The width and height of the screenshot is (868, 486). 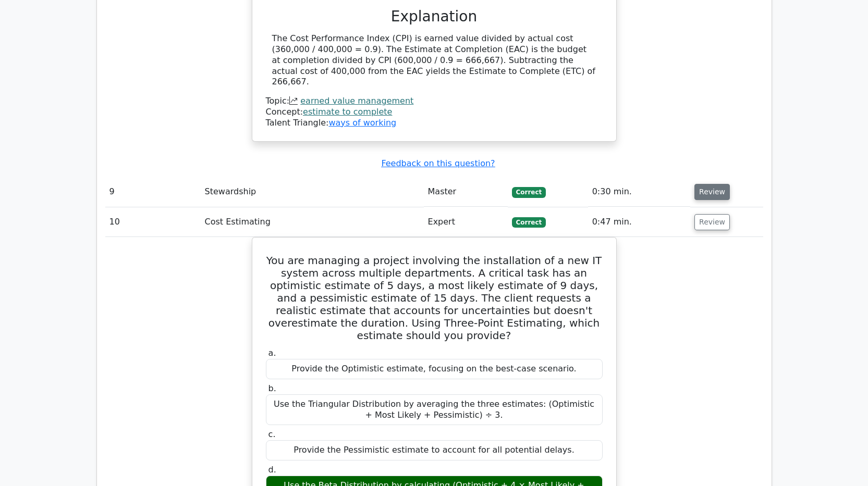 I want to click on span: d., so click(x=272, y=469).